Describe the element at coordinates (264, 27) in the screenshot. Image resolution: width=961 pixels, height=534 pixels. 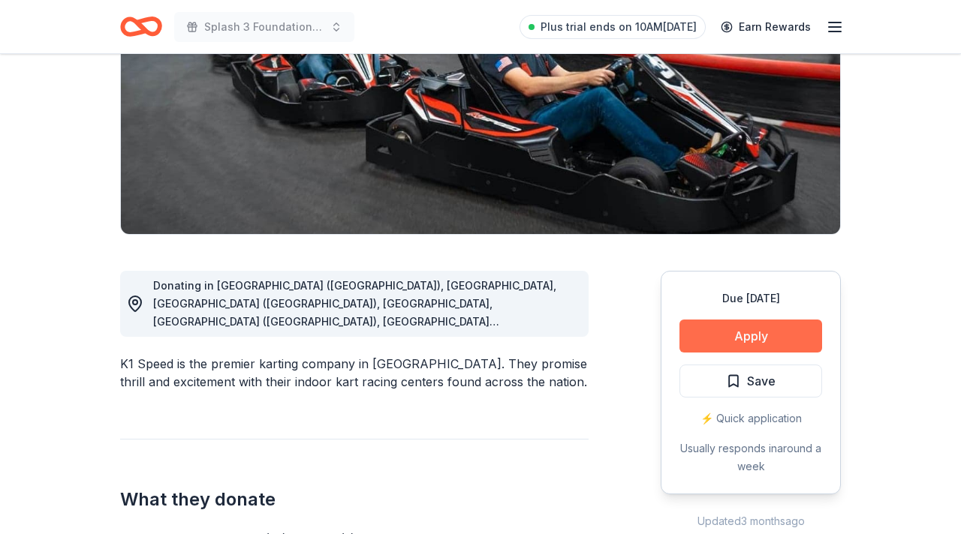
I see `span: Splash 3 Foundation Veteran Charities Golf Tournament` at that location.